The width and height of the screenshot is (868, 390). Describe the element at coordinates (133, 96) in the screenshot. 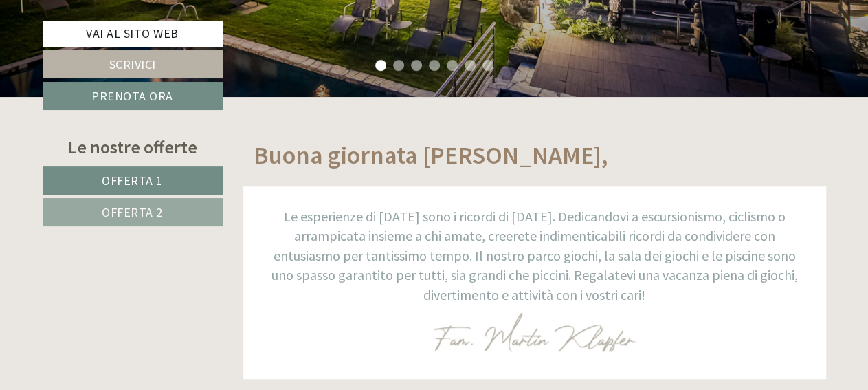

I see `a: Prenota ora` at that location.